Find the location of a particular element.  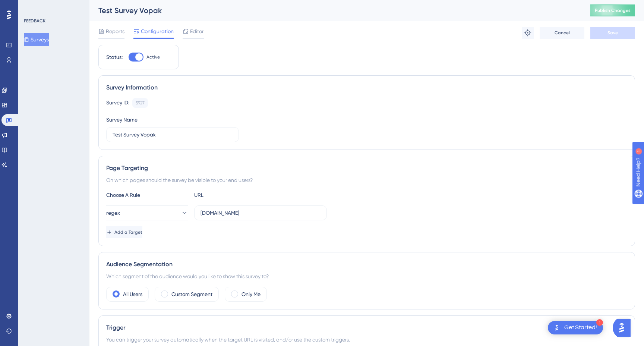

input: Type your Survey name is located at coordinates (173, 135).